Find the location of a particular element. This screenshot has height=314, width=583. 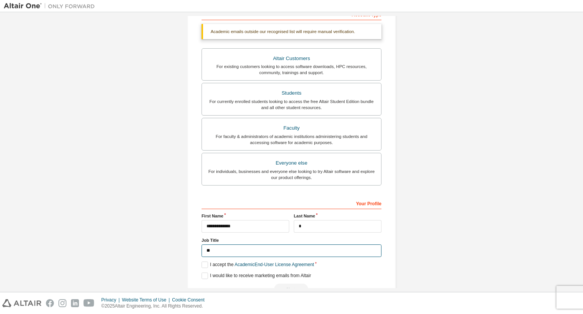

div: Website Terms of Use is located at coordinates (147, 300).